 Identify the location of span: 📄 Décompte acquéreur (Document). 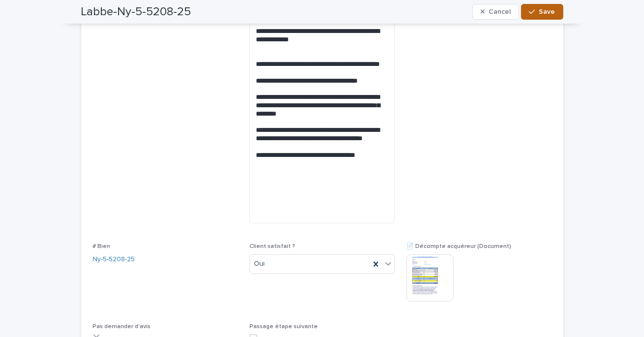
(458, 246).